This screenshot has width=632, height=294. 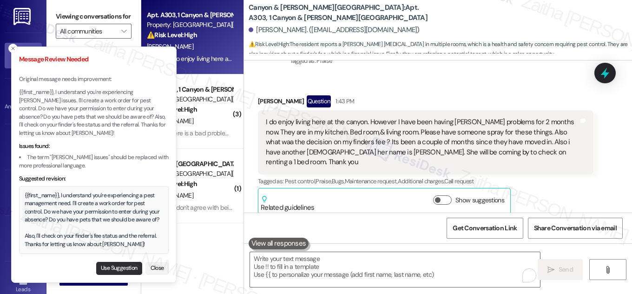 What do you see at coordinates (300, 181) in the screenshot?
I see `span: Pest control ,` at bounding box center [300, 181].